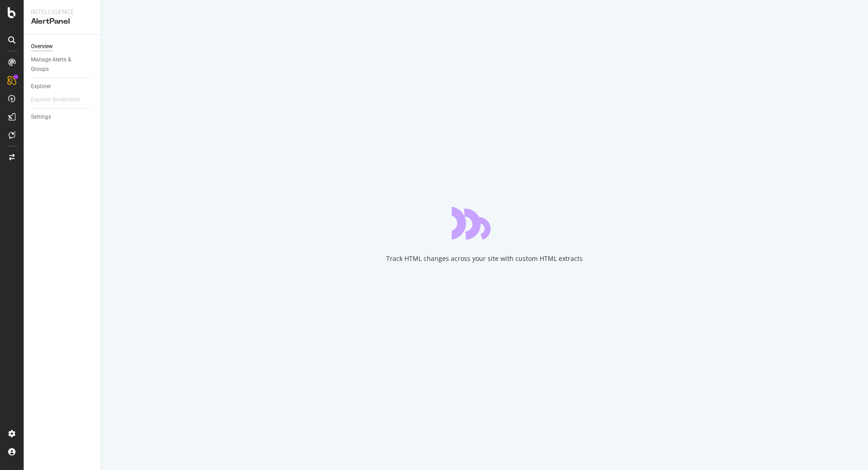 The height and width of the screenshot is (470, 868). I want to click on div: Settings, so click(41, 117).